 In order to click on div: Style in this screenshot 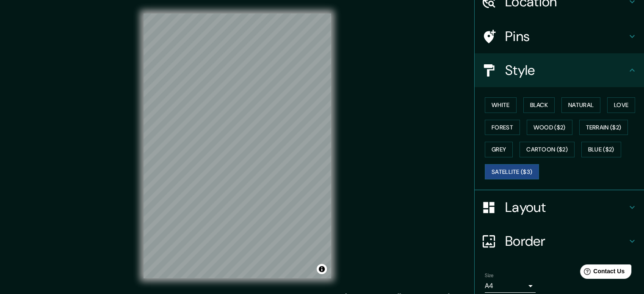, I will do `click(559, 70)`.